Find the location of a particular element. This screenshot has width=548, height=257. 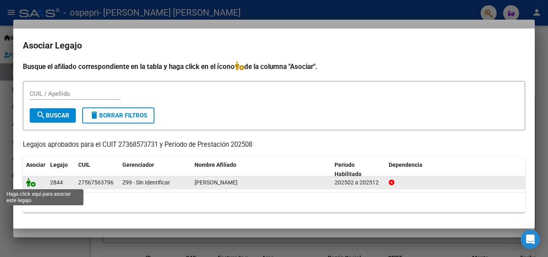

span: Nombre Afiliado is located at coordinates (215, 165).